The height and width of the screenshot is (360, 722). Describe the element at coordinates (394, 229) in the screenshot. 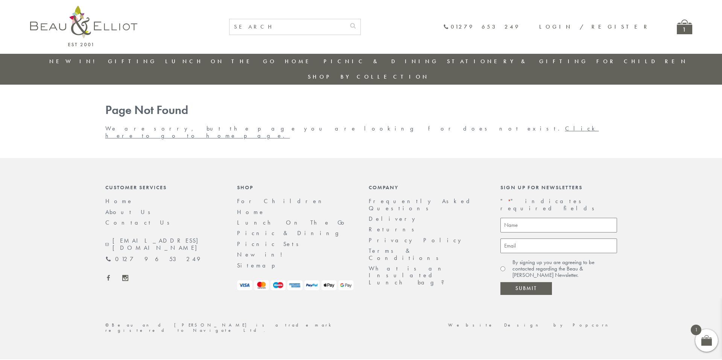

I see `a: Returns` at that location.